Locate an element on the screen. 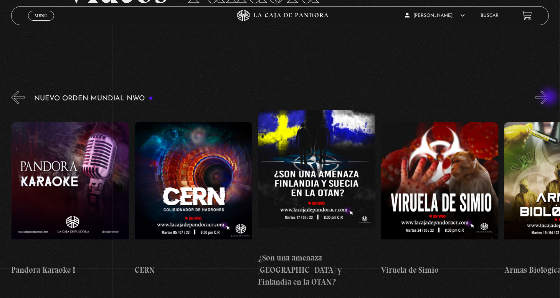 This screenshot has width=560, height=298. span: Menu is located at coordinates (41, 16).